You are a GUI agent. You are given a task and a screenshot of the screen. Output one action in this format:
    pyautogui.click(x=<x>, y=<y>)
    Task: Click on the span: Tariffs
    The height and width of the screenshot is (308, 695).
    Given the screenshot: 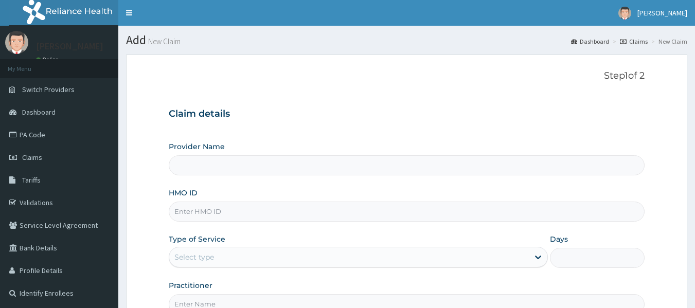 What is the action you would take?
    pyautogui.click(x=31, y=180)
    